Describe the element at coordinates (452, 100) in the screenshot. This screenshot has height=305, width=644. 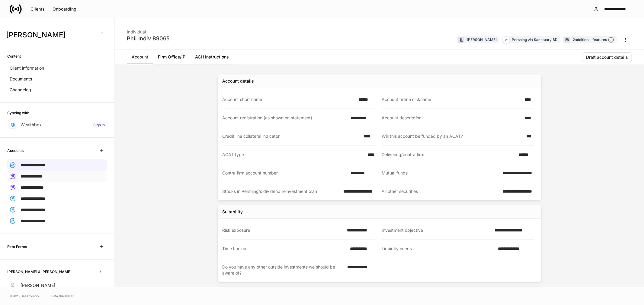
I see `div: Account online nickname` at that location.